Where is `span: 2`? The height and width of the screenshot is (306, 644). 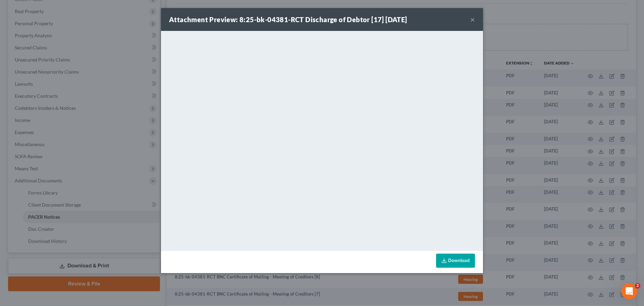 span: 2 is located at coordinates (638, 286).